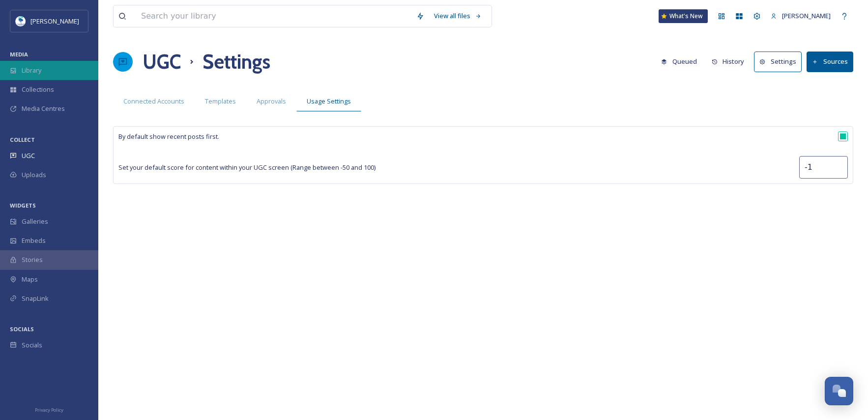  Describe the element at coordinates (154, 101) in the screenshot. I see `span: Connected Accounts` at that location.